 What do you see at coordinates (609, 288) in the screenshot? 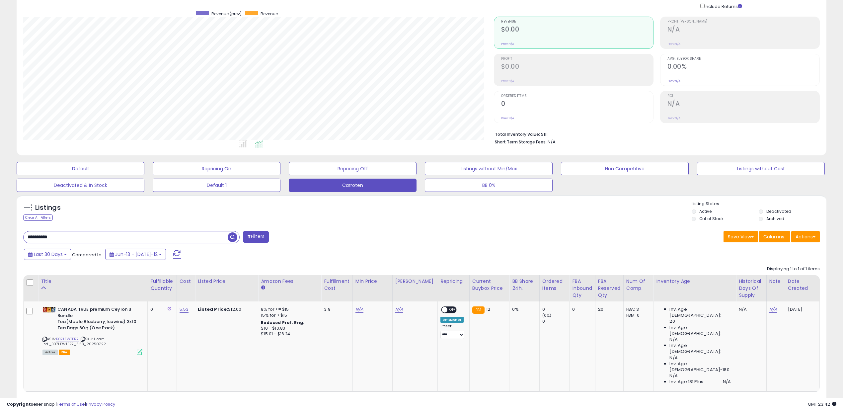
I see `div: FBA Reserved Qty` at bounding box center [609, 288].